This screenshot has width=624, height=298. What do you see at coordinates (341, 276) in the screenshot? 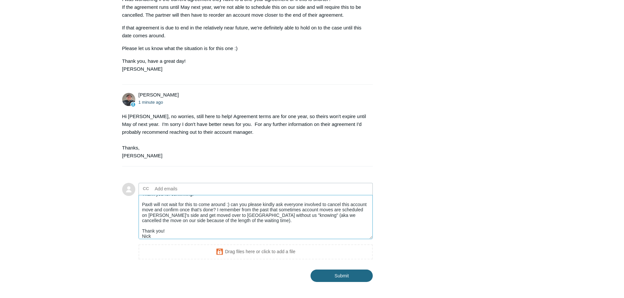
I see `input: Submit` at bounding box center [341, 276].